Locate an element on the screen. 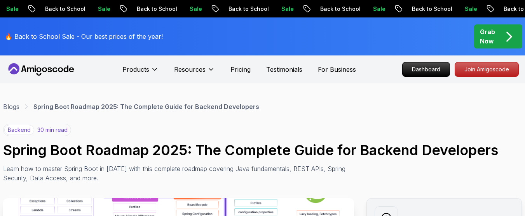 The image size is (525, 216). p: Grab Now is located at coordinates (487, 37).